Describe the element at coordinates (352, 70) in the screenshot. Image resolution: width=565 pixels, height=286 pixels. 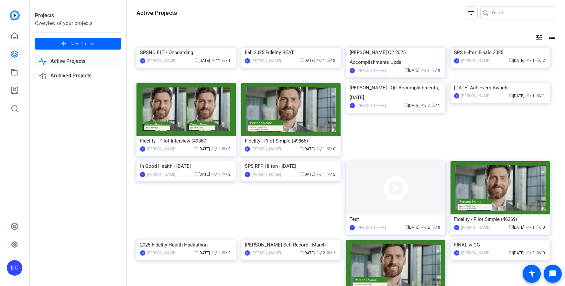
I see `div: SY` at that location.